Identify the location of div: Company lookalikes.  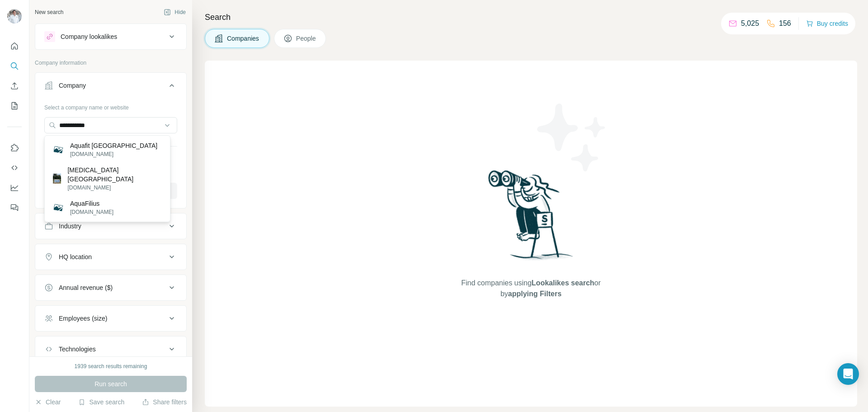
(88, 37).